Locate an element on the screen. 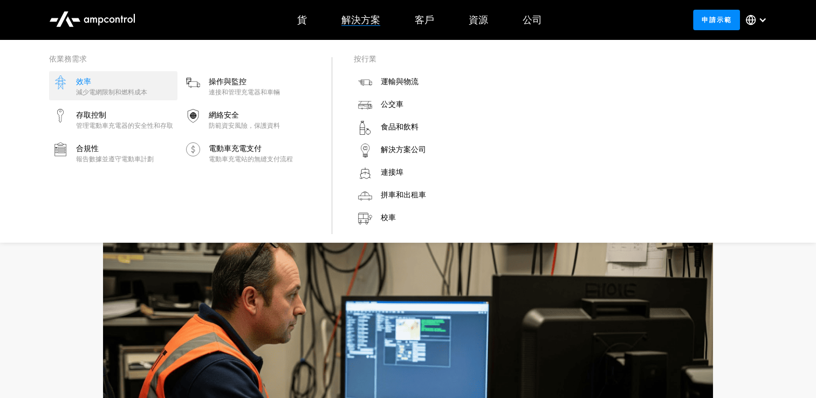  a: 校車 is located at coordinates (392, 218).